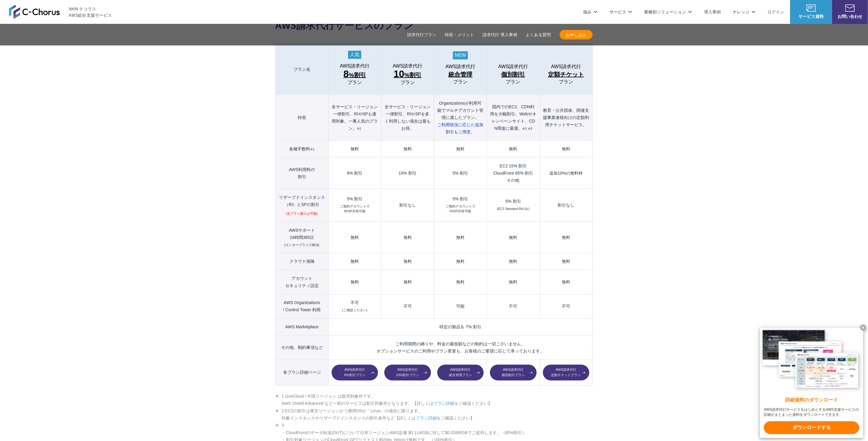 This screenshot has width=868, height=441. Describe the element at coordinates (621, 11) in the screenshot. I see `p: サービス` at that location.